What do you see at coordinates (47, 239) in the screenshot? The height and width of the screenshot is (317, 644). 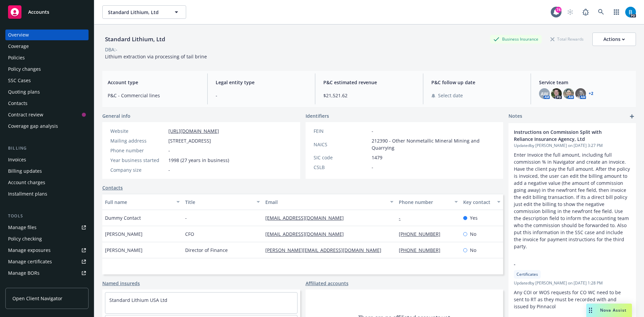 I see `a: Policy checking` at bounding box center [47, 239].